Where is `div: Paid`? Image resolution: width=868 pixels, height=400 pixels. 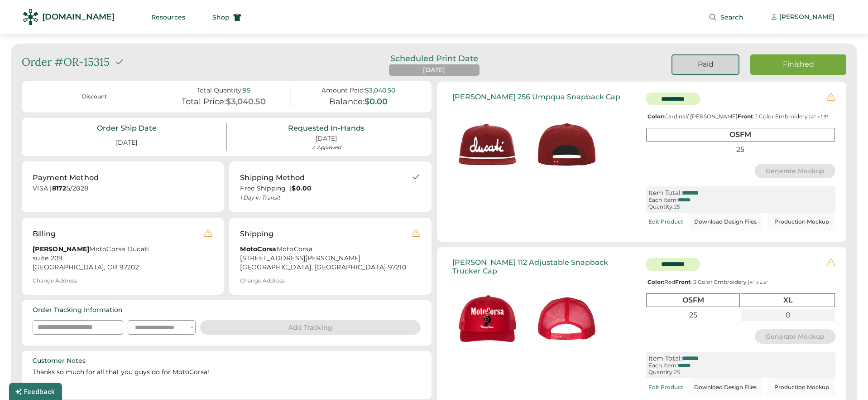 div: Paid is located at coordinates (706, 65).